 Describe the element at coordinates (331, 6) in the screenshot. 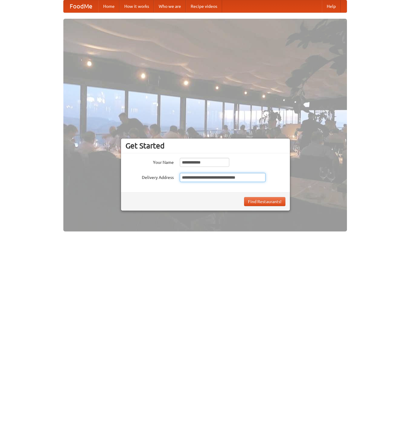

I see `a: Help` at that location.